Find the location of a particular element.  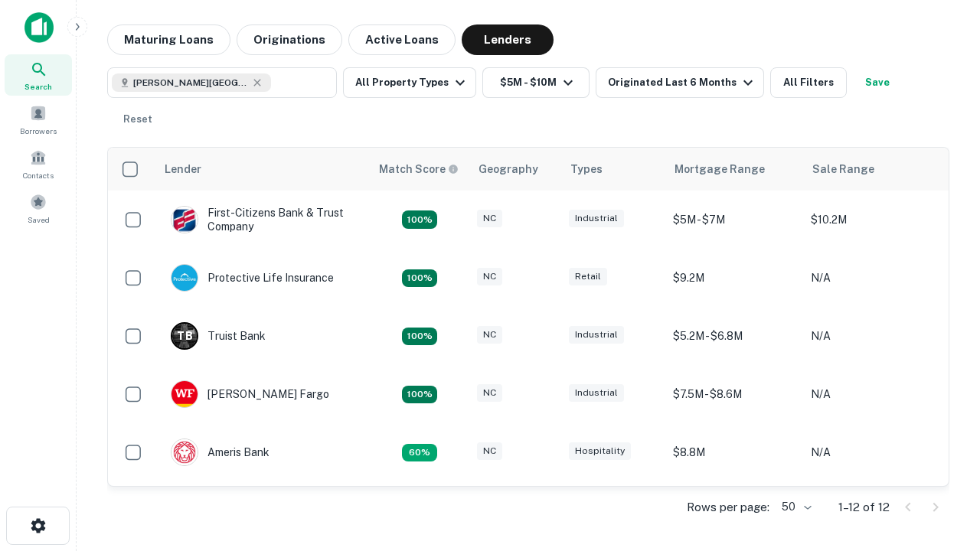

td: $5M - $7M is located at coordinates (734, 220).